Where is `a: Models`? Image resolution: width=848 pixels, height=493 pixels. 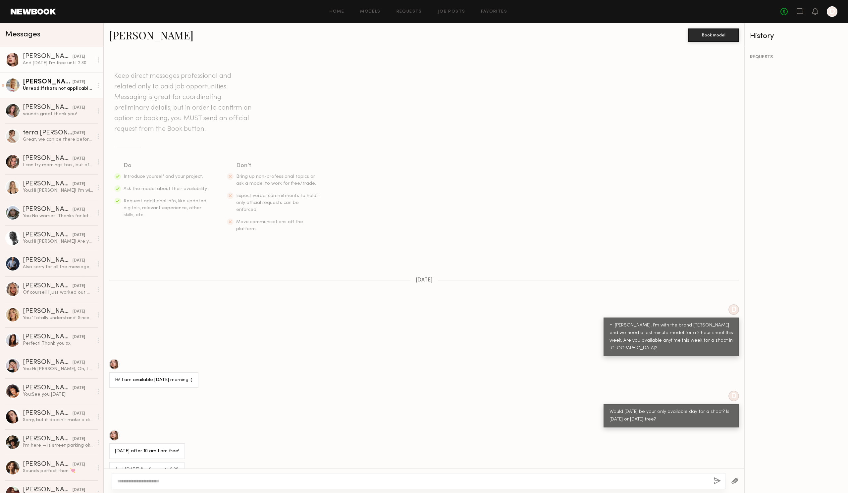 a: Models is located at coordinates (370, 12).